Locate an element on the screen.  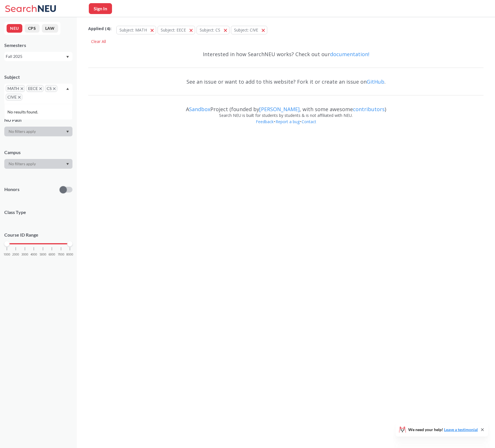
button: LAW is located at coordinates (50, 28).